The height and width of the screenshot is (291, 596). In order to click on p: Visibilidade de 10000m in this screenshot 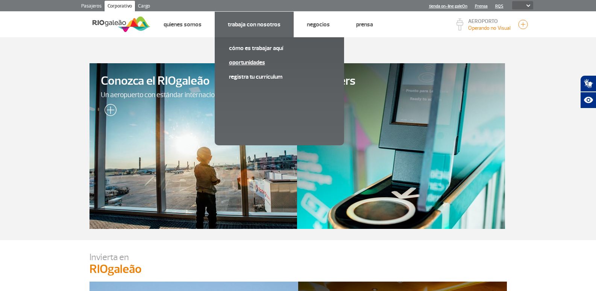, I will do `click(489, 28)`.